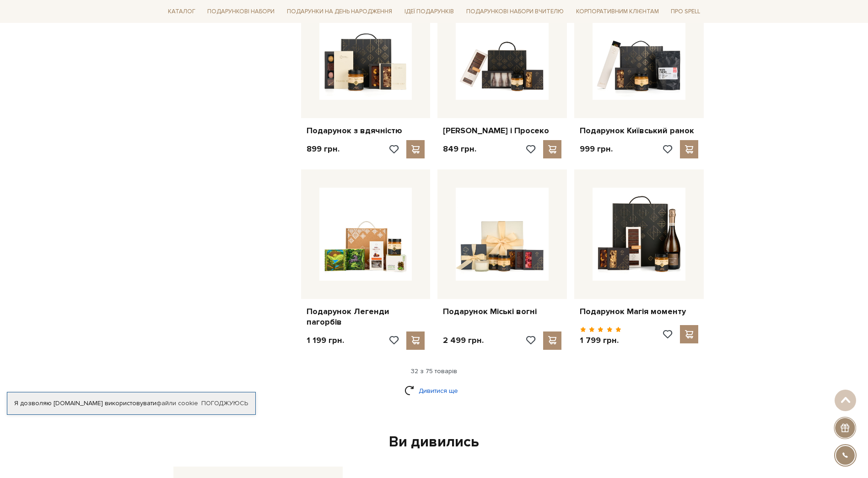  I want to click on a: Подарунок Легенди пагорбів, so click(365, 317).